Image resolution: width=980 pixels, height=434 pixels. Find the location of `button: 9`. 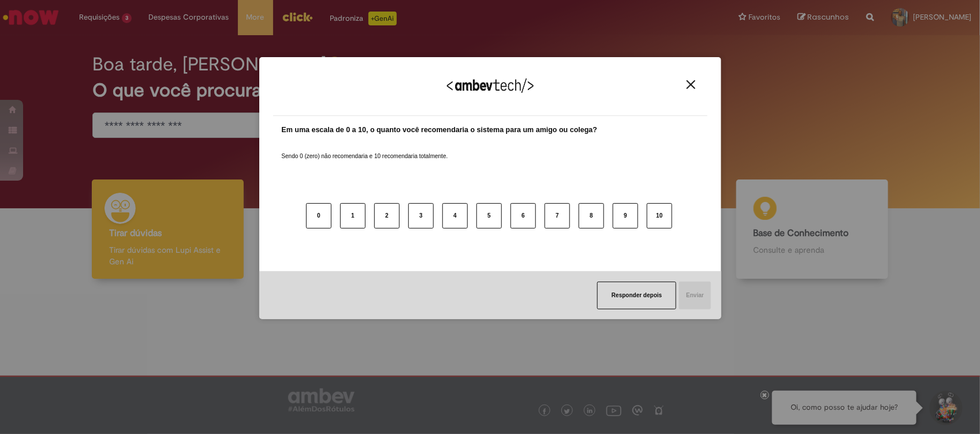

button: 9 is located at coordinates (625, 216).